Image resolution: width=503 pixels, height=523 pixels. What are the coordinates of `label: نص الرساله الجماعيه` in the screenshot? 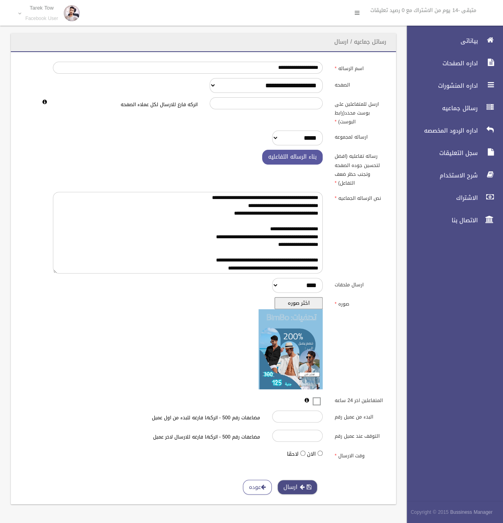 It's located at (360, 198).